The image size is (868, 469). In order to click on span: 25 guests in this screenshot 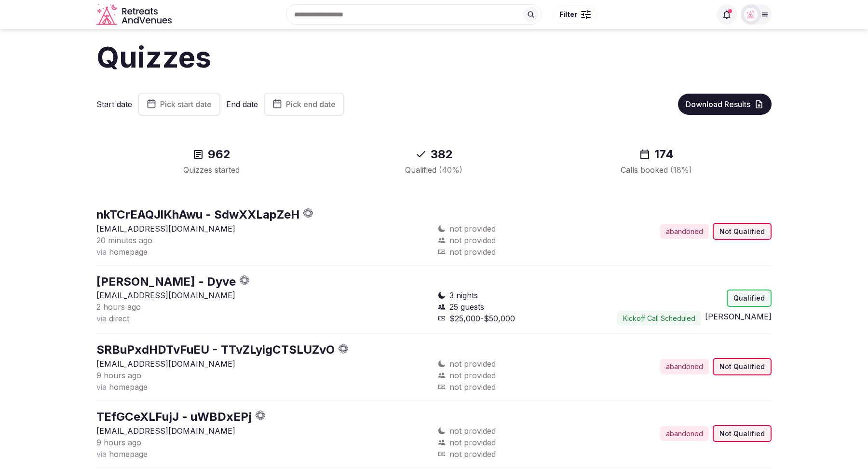, I will do `click(467, 307)`.